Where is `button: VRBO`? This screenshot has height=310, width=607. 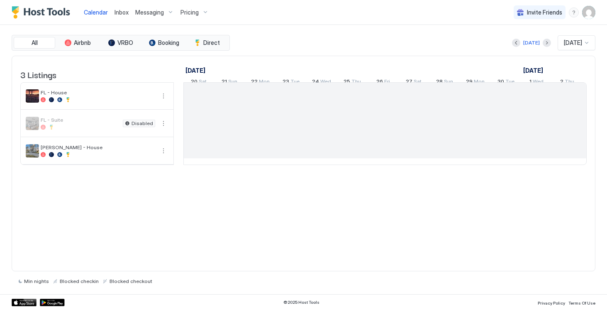
button: VRBO is located at coordinates (121, 43).